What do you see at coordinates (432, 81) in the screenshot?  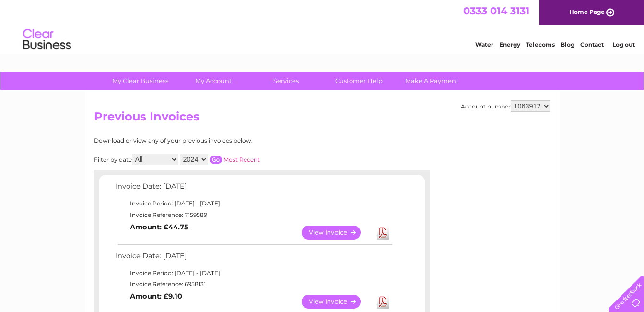 I see `a: Make A Payment` at bounding box center [432, 81].